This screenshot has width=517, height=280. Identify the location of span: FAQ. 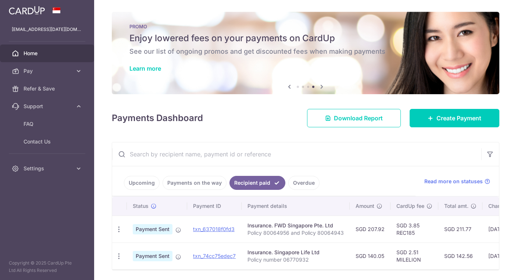
(48, 124).